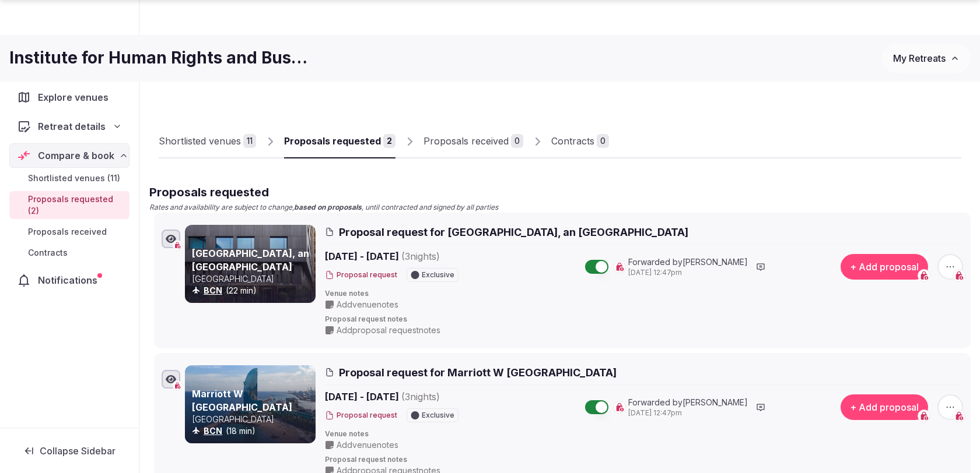 This screenshot has height=473, width=980. What do you see at coordinates (560, 192) in the screenshot?
I see `h2: Proposals requested` at bounding box center [560, 192].